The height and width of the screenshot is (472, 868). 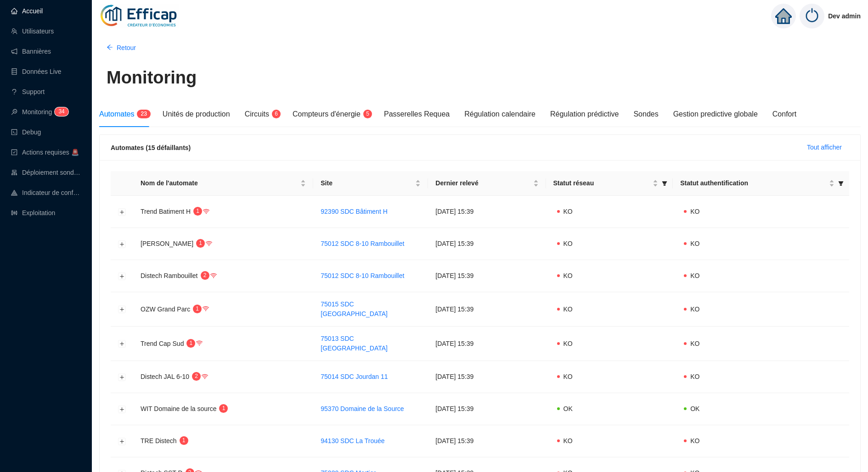 What do you see at coordinates (32, 31) in the screenshot?
I see `a: teamUtilisateurs` at bounding box center [32, 31].